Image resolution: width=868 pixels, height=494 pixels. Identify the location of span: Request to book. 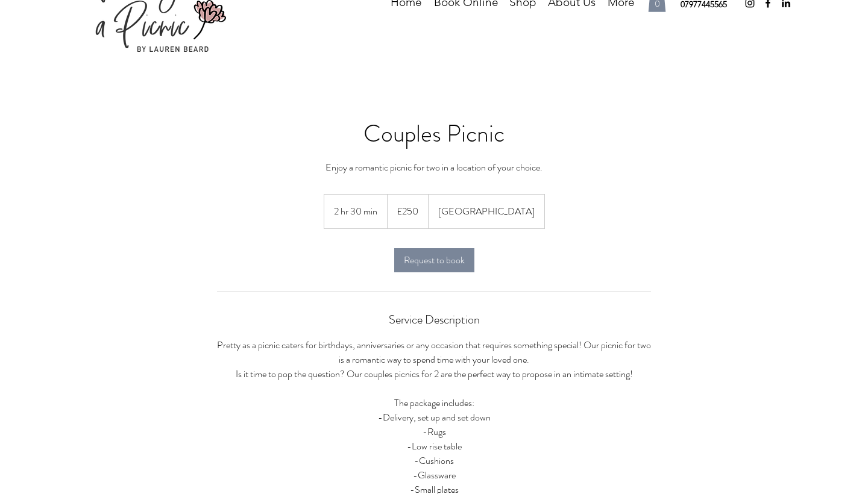
(434, 260).